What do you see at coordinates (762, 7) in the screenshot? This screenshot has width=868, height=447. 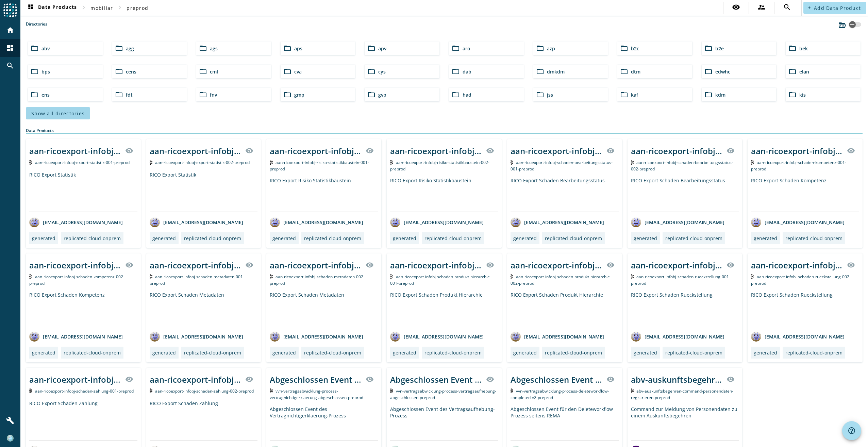 I see `mat-icon: supervisor_account` at bounding box center [762, 7].